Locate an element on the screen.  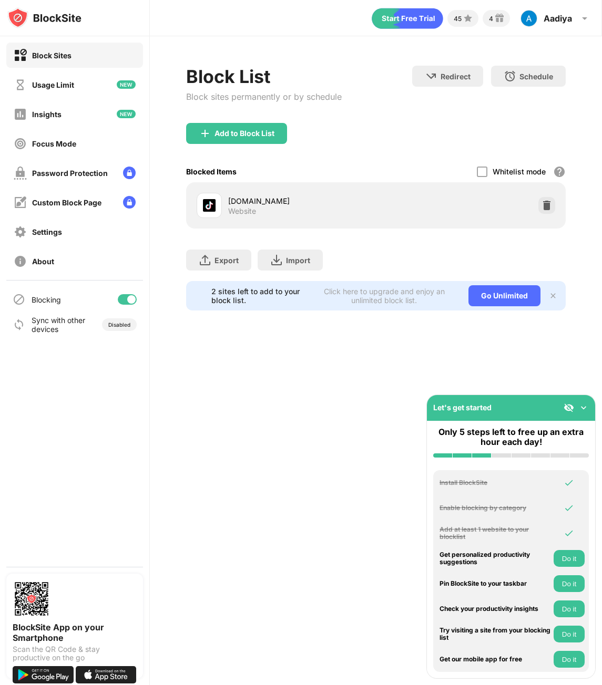
div: Password Protection is located at coordinates (70, 173).